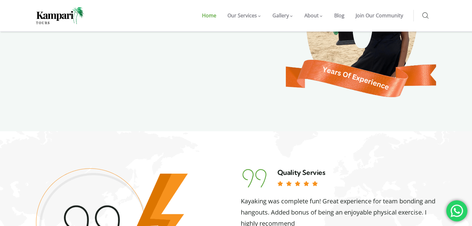  Describe the element at coordinates (379, 16) in the screenshot. I see `span: Join Our Community` at that location.